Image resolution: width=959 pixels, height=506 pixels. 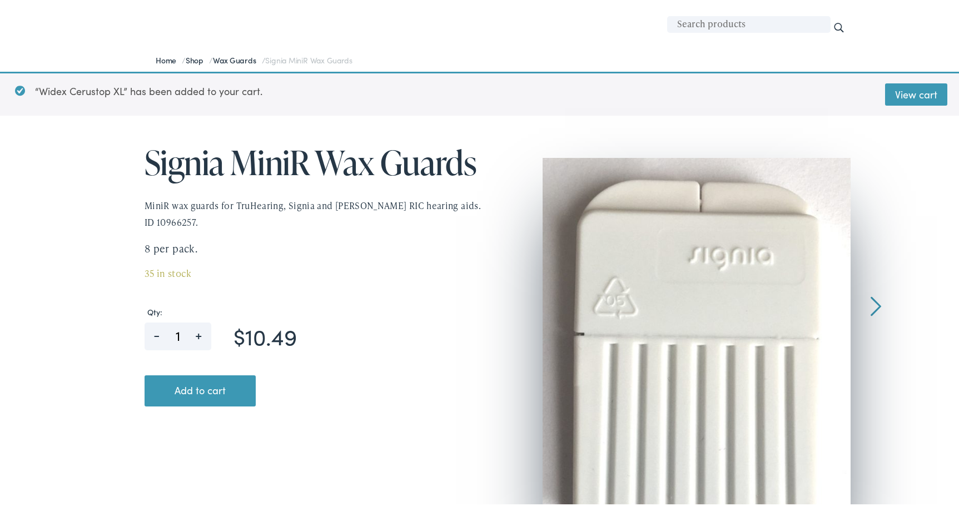 What do you see at coordinates (314, 271) in the screenshot?
I see `p: 35 in stock` at bounding box center [314, 271].